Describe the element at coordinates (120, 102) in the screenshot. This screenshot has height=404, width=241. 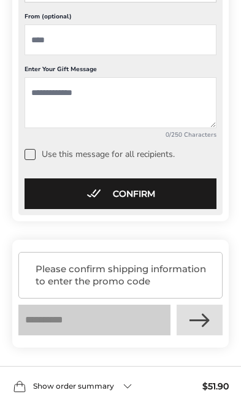
I see `textarea: Add a message` at that location.